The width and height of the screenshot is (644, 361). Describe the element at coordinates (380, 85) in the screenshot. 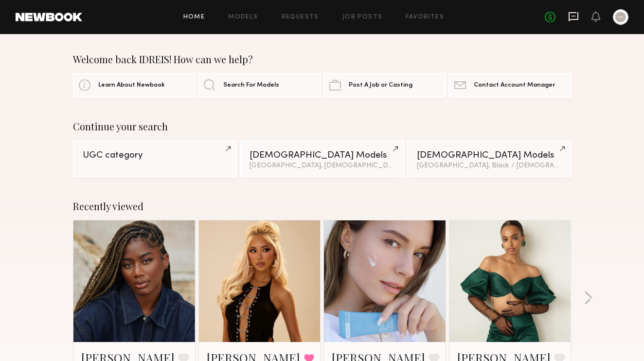

I see `span: Post A Job or Casting` at that location.